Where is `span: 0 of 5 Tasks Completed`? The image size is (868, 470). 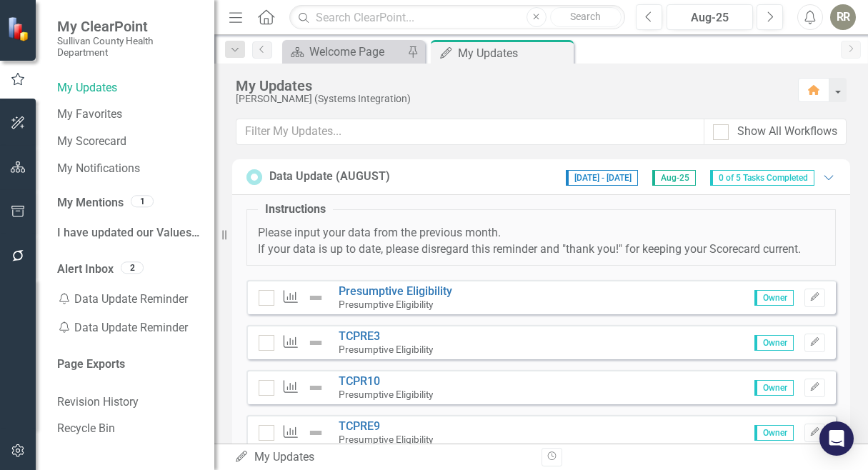
span: 0 of 5 Tasks Completed is located at coordinates (762, 178).